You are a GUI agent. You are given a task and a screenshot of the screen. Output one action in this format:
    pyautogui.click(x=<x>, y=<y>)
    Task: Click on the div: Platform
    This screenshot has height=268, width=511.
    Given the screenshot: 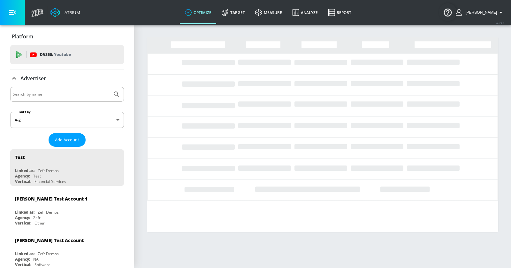 What is the action you would take?
    pyautogui.click(x=67, y=36)
    